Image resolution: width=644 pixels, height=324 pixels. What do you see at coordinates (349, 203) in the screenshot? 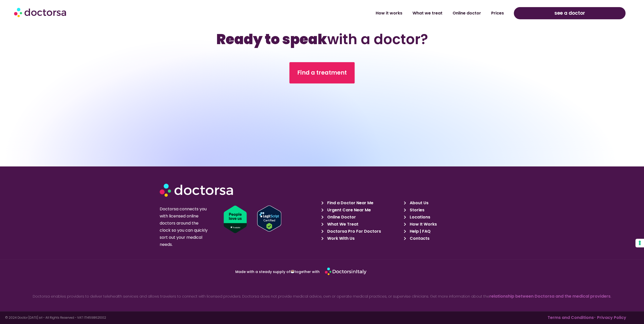
I see `span: Find a Doctor Near Me` at bounding box center [349, 203].